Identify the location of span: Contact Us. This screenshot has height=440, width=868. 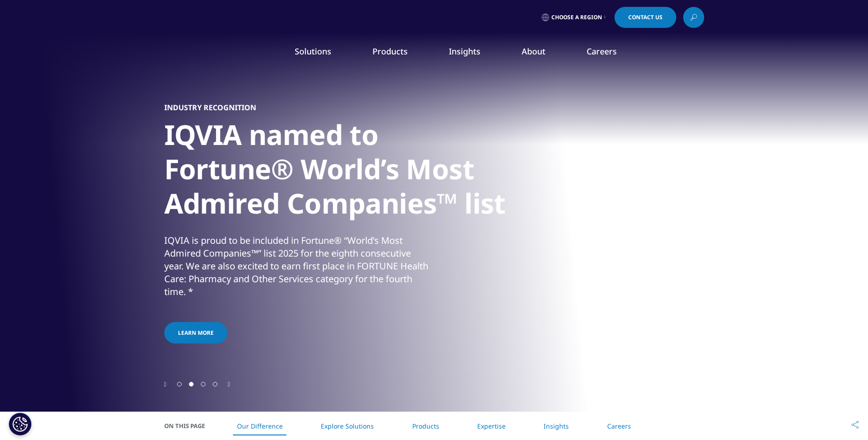
(646, 18).